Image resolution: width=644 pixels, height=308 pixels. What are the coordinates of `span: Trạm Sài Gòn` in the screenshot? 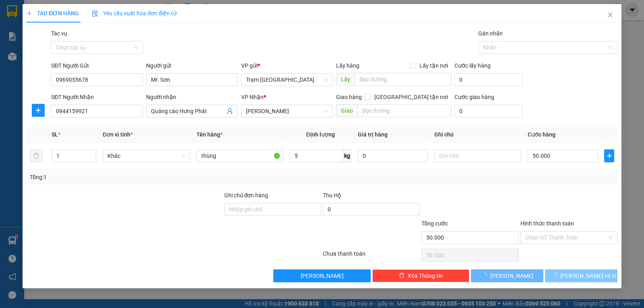 It's located at (287, 80).